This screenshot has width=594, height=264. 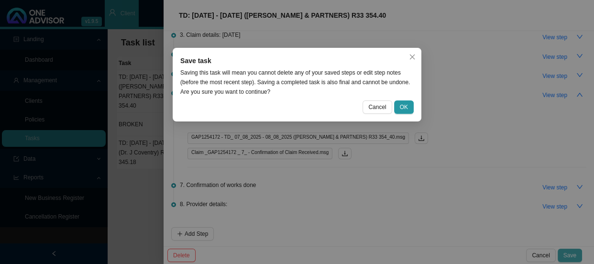 I want to click on div: Save task, so click(x=297, y=61).